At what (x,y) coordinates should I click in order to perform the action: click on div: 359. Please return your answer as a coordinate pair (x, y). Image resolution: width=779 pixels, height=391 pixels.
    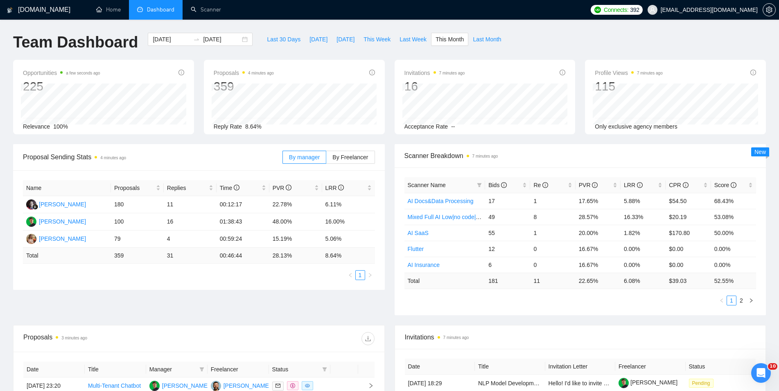
    Looking at the image, I should click on (244, 86).